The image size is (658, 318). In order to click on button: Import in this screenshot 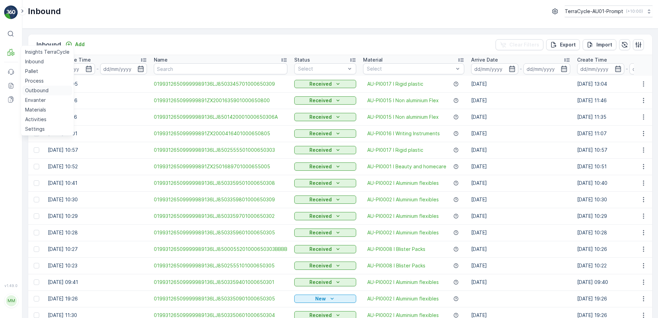, I will do `click(600, 45)`.